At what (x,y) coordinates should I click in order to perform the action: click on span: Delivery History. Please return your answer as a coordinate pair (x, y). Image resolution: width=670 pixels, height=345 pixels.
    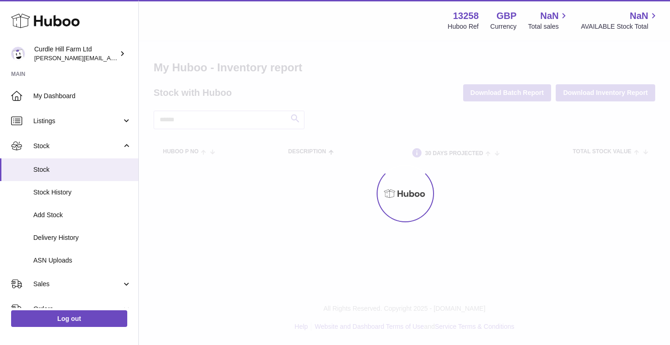
    Looking at the image, I should click on (82, 237).